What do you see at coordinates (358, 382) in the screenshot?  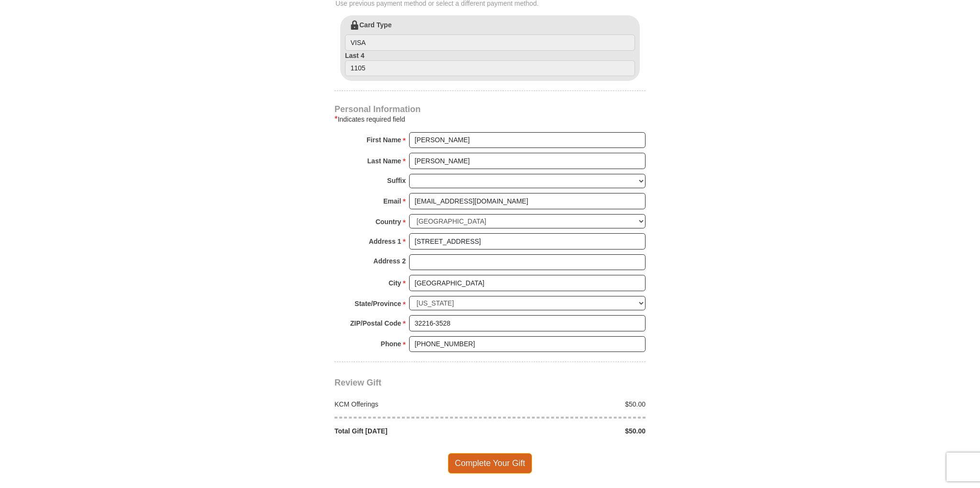 I see `span: Review Gift` at bounding box center [358, 382].